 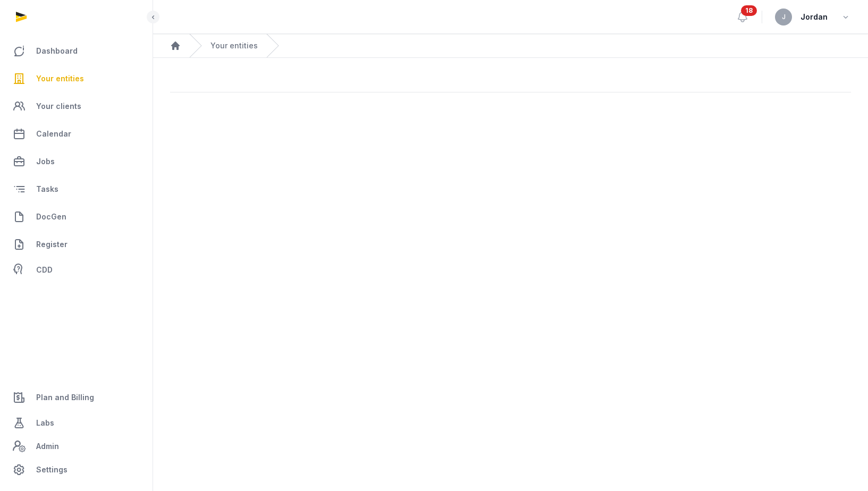 What do you see at coordinates (57, 51) in the screenshot?
I see `span: Dashboard` at bounding box center [57, 51].